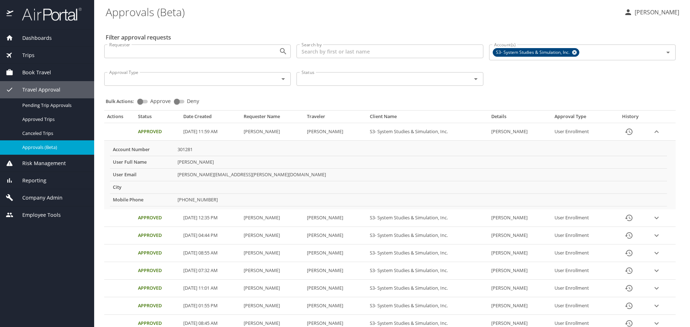 Image resolution: width=690 pixels, height=327 pixels. Describe the element at coordinates (38, 198) in the screenshot. I see `span: Company Admin` at that location.